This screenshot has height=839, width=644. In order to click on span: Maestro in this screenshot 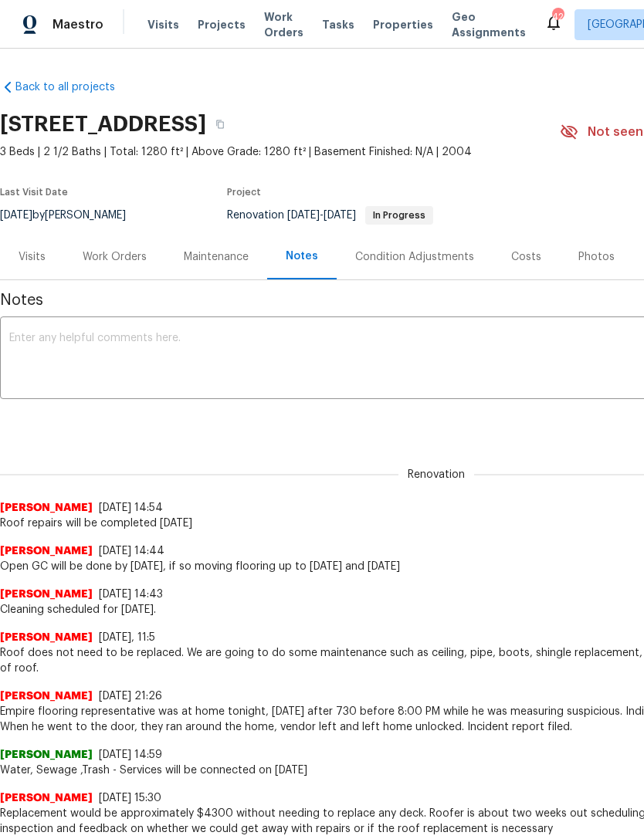, I will do `click(78, 24)`.